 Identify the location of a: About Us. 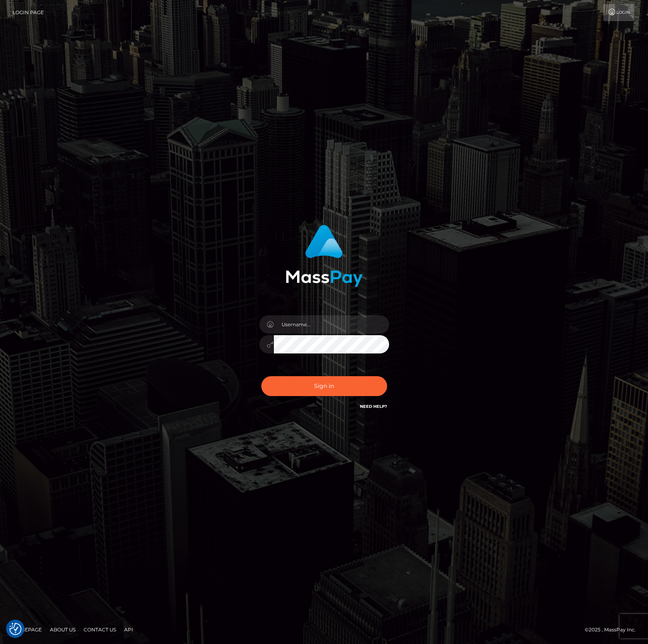
(63, 629).